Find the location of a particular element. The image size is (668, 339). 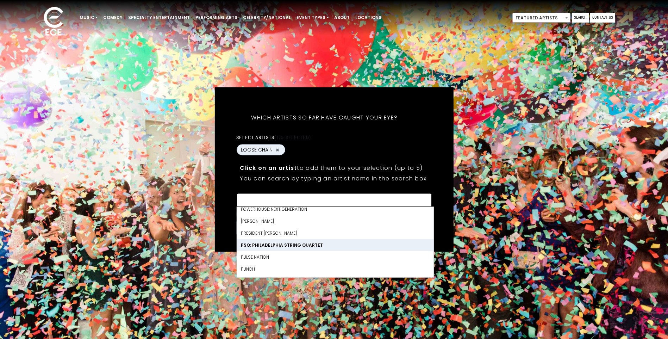

textarea: Search is located at coordinates (334, 201).